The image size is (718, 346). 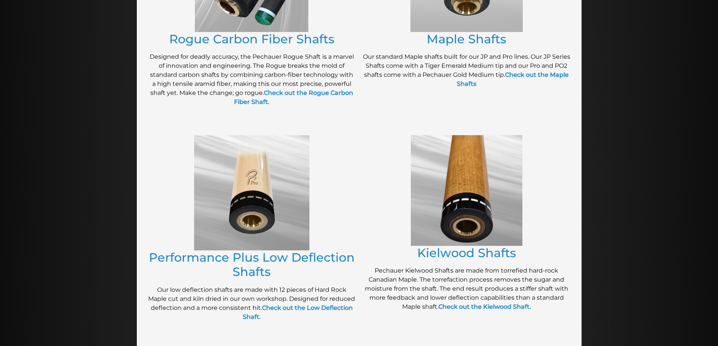 I want to click on a: Rogue Carbon Fiber Shafts, so click(x=252, y=39).